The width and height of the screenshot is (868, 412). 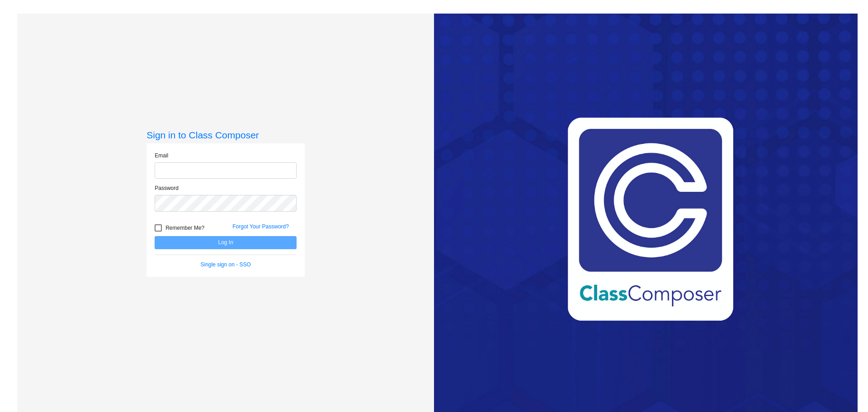 What do you see at coordinates (185, 228) in the screenshot?
I see `span: Remember Me?` at bounding box center [185, 228].